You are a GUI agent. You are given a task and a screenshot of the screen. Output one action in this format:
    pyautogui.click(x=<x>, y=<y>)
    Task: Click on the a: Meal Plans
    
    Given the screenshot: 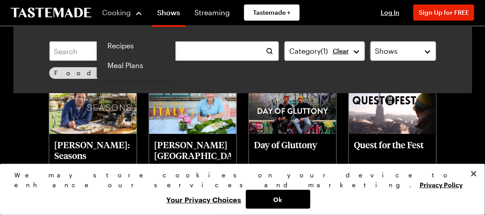 What is the action you would take?
    pyautogui.click(x=136, y=65)
    